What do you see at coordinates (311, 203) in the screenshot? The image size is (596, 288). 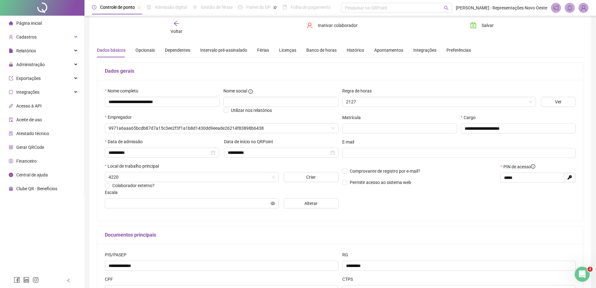 I see `span: Alterar` at bounding box center [311, 203].